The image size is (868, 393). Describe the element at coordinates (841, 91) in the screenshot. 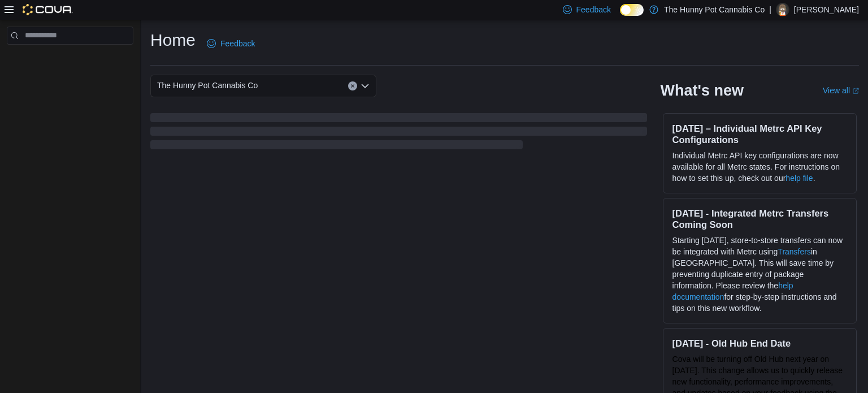

I see `a: View allExternal link` at that location.